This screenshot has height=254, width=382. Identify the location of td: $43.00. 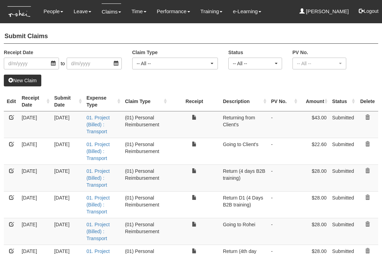
(314, 124).